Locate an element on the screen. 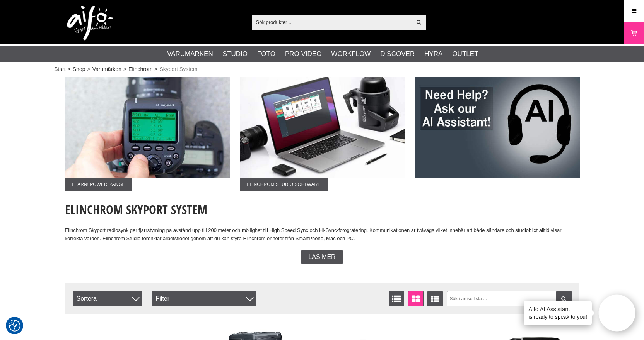  a: Shop is located at coordinates (79, 69).